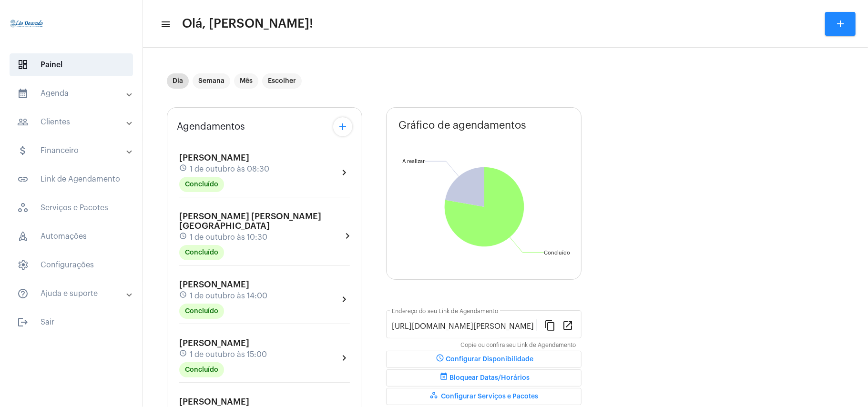  What do you see at coordinates (74, 293) in the screenshot?
I see `mat-expansion-panel-header: sidenav iconAjuda e suporte` at bounding box center [74, 293].